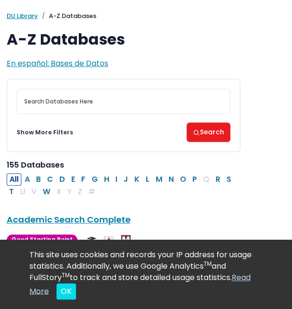 Image resolution: width=292 pixels, height=309 pixels. Describe the element at coordinates (171, 180) in the screenshot. I see `button: Filter Results N` at that location.